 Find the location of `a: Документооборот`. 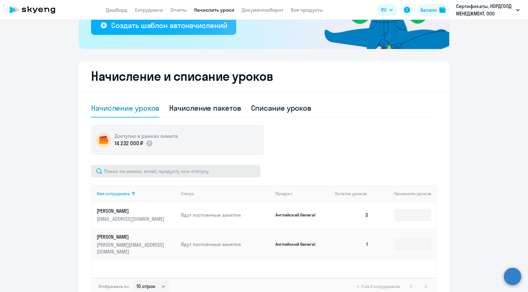

a: Документооборот is located at coordinates (262, 10).